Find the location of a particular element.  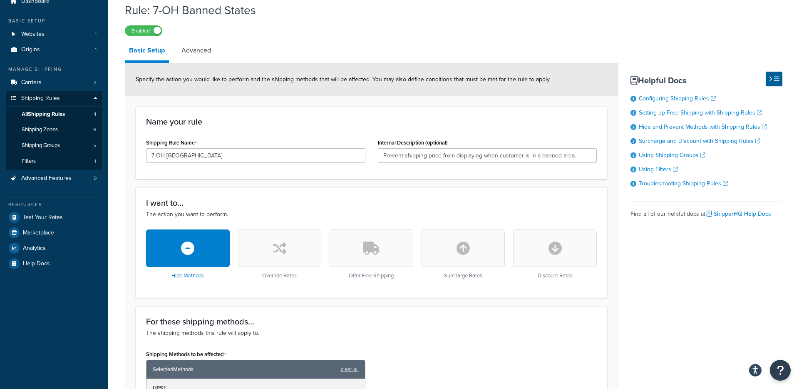

h3: Name your rule is located at coordinates (371, 121).